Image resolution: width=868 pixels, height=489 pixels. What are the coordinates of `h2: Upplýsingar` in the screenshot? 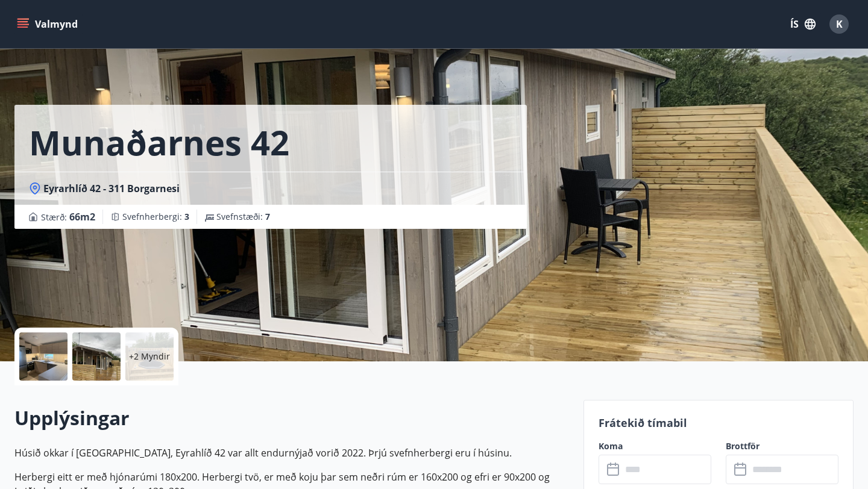 It's located at (292, 418).